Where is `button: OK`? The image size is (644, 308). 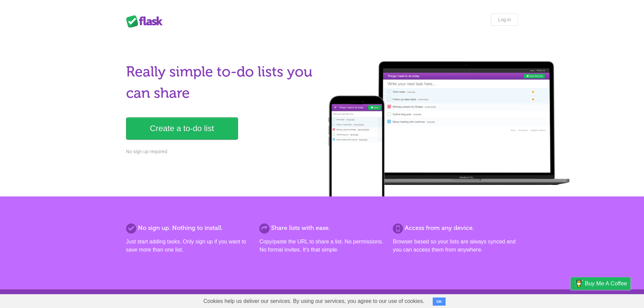 button: OK is located at coordinates (439, 302).